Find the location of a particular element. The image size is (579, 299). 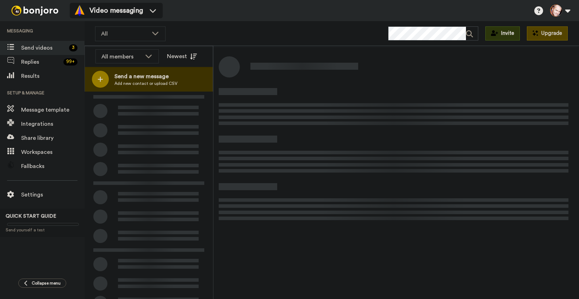

span: Send a new message is located at coordinates (146, 76).